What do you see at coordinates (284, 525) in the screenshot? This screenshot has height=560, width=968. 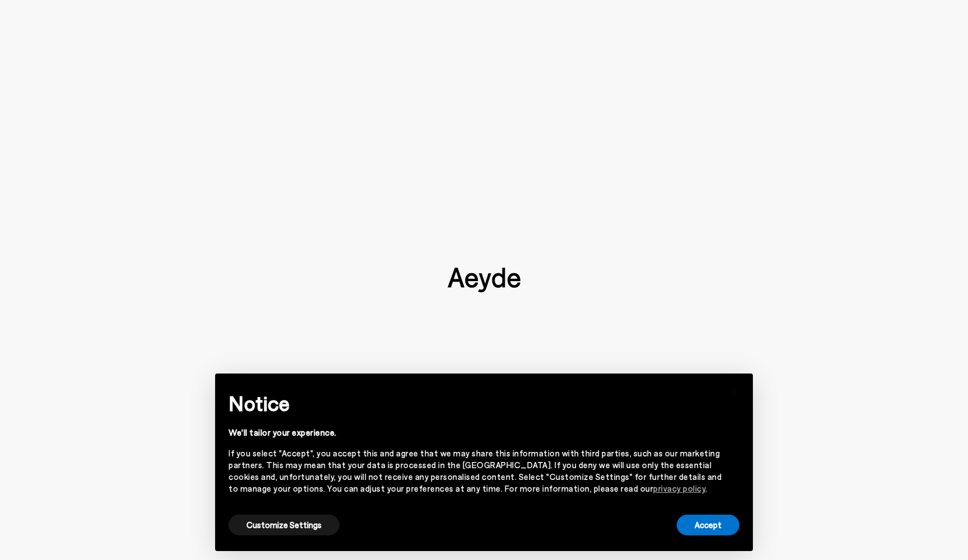 I see `button: Customize Settings` at bounding box center [284, 525].